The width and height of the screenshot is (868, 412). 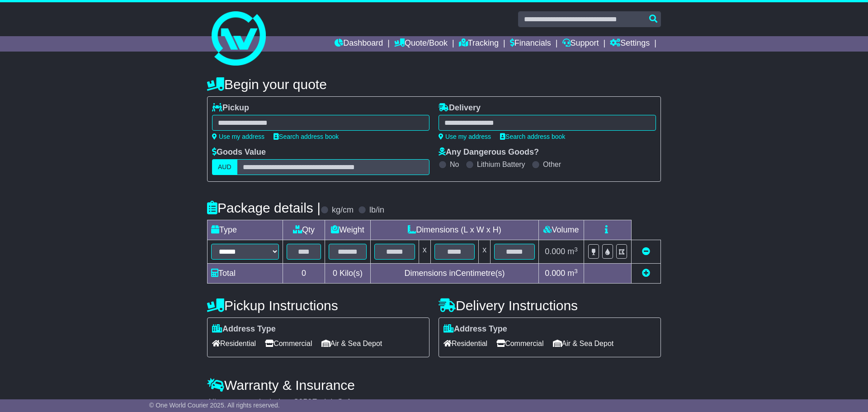 What do you see at coordinates (454, 231) in the screenshot?
I see `td: Dimensions (L x W x H)` at bounding box center [454, 231].